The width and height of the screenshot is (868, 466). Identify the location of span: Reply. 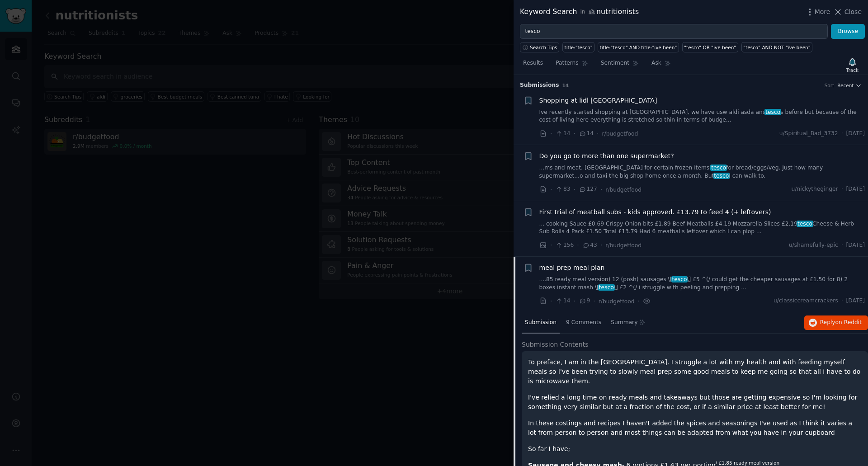
(841, 323).